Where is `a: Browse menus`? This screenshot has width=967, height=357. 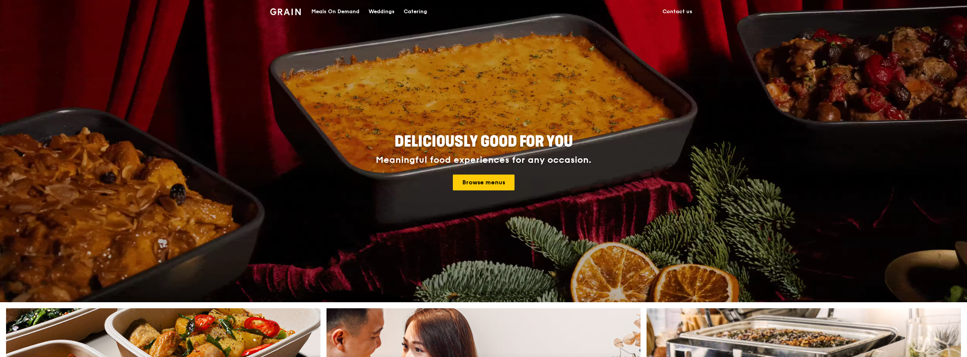
a: Browse menus is located at coordinates (483, 183).